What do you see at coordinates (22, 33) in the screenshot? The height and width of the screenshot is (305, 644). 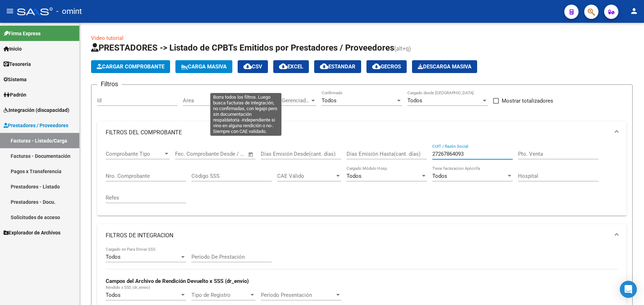 I see `span: Firma Express` at bounding box center [22, 33].